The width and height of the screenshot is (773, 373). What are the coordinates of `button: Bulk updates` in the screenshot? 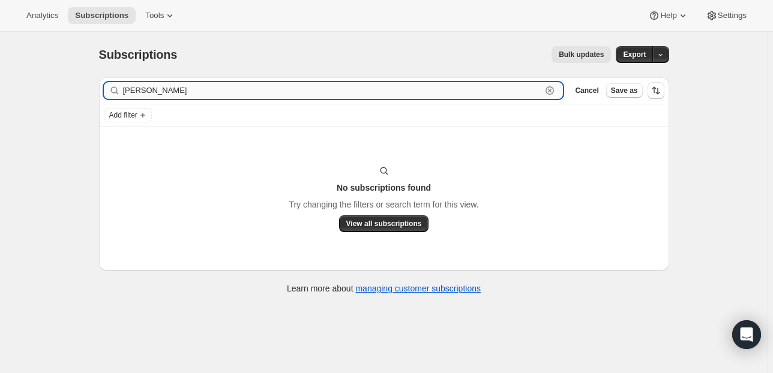 It's located at (581, 55).